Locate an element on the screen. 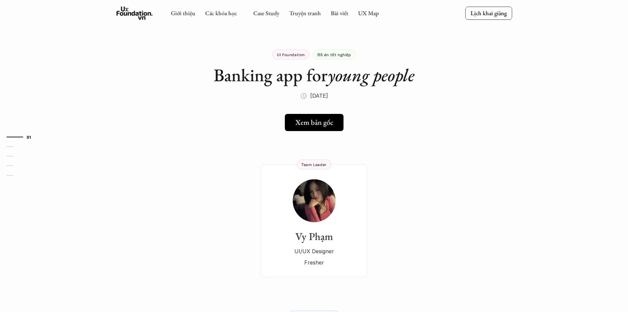  strong: 02 is located at coordinates (19, 146).